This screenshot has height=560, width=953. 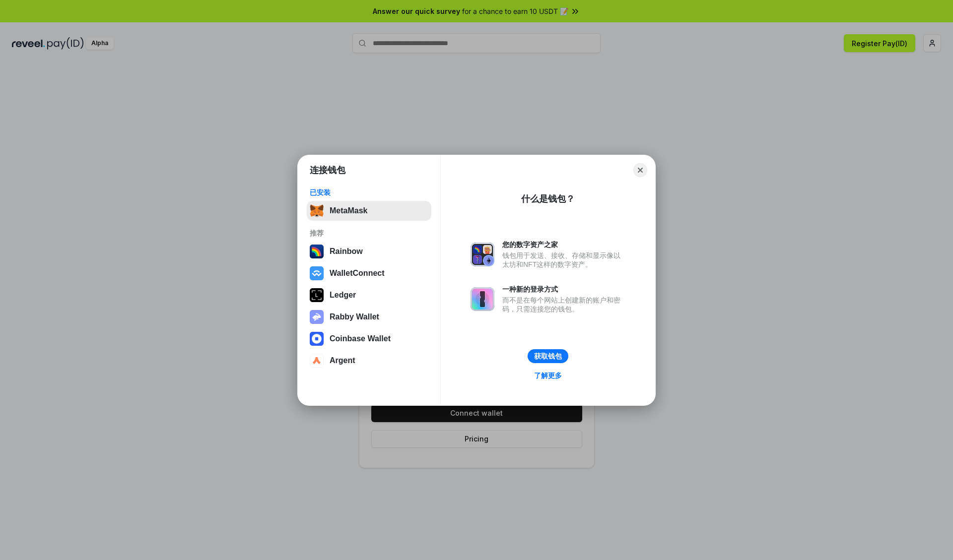 I want to click on div: MetaMask, so click(x=348, y=211).